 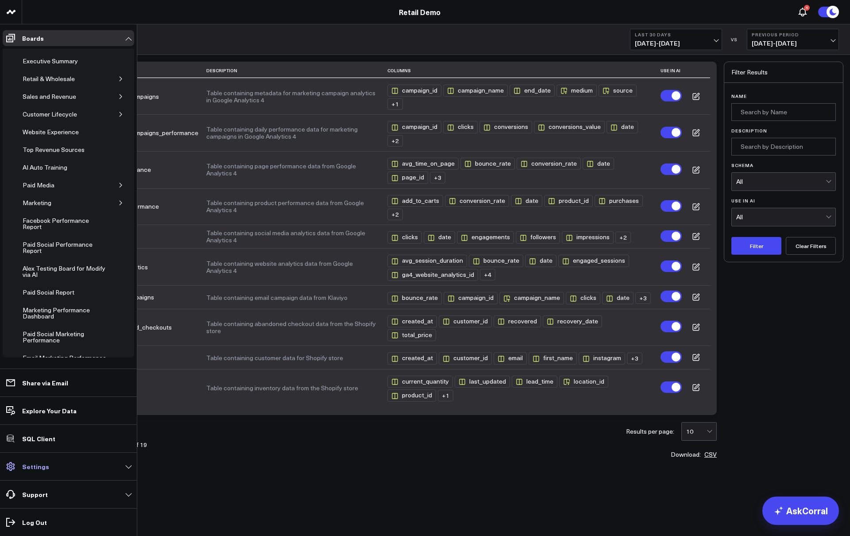 What do you see at coordinates (71, 247) in the screenshot?
I see `a: Paid Social Performance ReportOpen board menu` at bounding box center [71, 247].